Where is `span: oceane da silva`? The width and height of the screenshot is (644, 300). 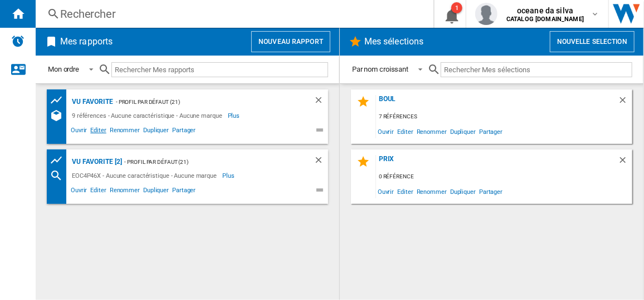
span: oceane da silva is located at coordinates (545, 11).